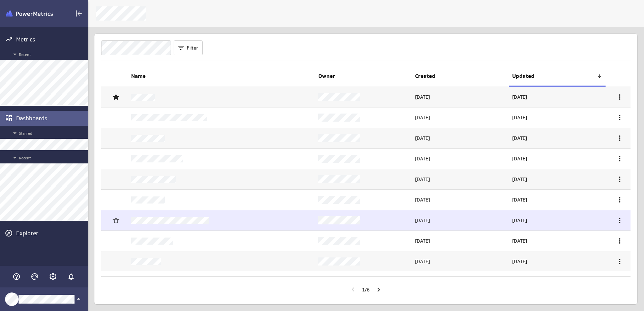 This screenshot has width=644, height=311. What do you see at coordinates (193, 48) in the screenshot?
I see `span: Filter` at bounding box center [193, 48].